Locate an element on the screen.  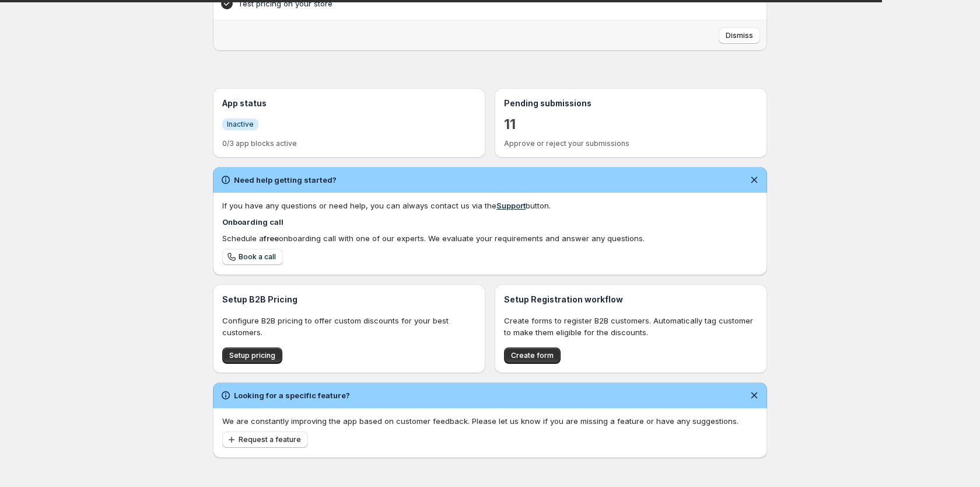
a: Book a call is located at coordinates (253, 257).